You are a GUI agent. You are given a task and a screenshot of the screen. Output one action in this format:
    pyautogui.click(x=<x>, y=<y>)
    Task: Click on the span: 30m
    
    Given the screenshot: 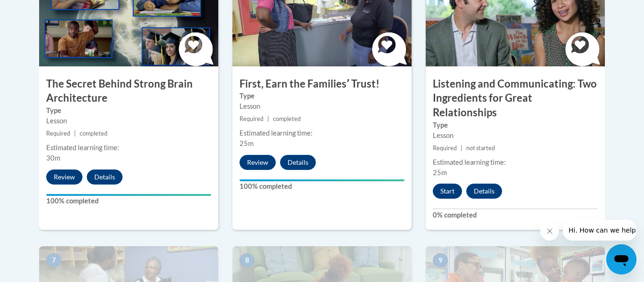 What is the action you would take?
    pyautogui.click(x=53, y=158)
    